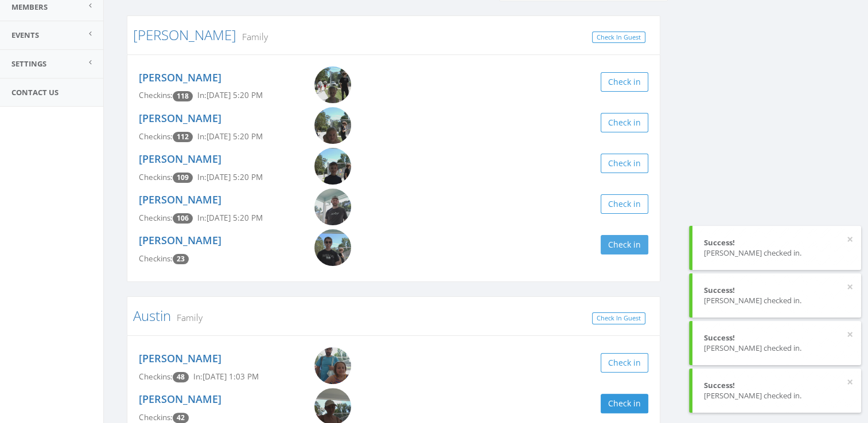 This screenshot has width=868, height=423. I want to click on span: Events, so click(25, 35).